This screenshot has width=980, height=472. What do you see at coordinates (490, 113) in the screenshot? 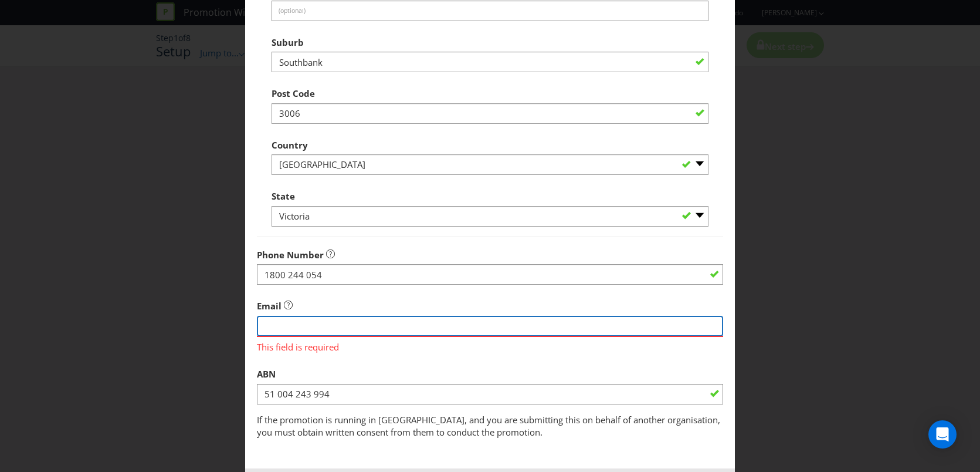
I see `input: e.g. 3000` at bounding box center [490, 113].